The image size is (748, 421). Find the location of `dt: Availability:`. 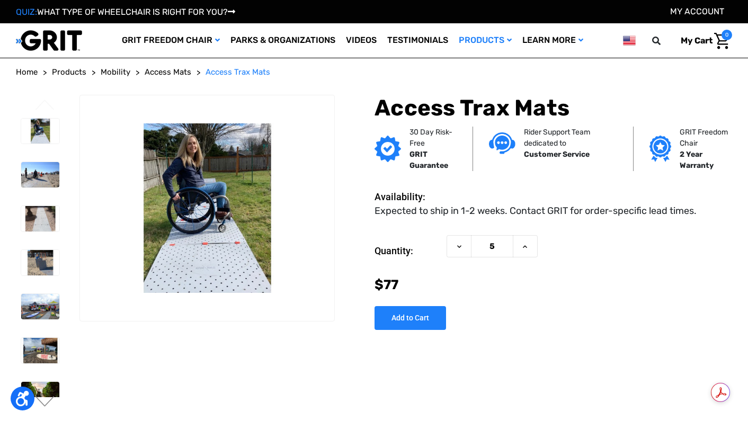

dt: Availability: is located at coordinates (408, 197).